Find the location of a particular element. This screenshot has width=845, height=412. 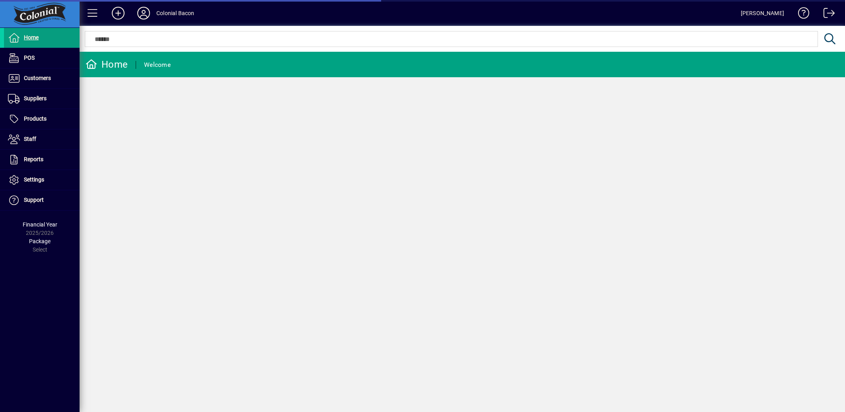

div: Colonial Bacon is located at coordinates (175, 13).